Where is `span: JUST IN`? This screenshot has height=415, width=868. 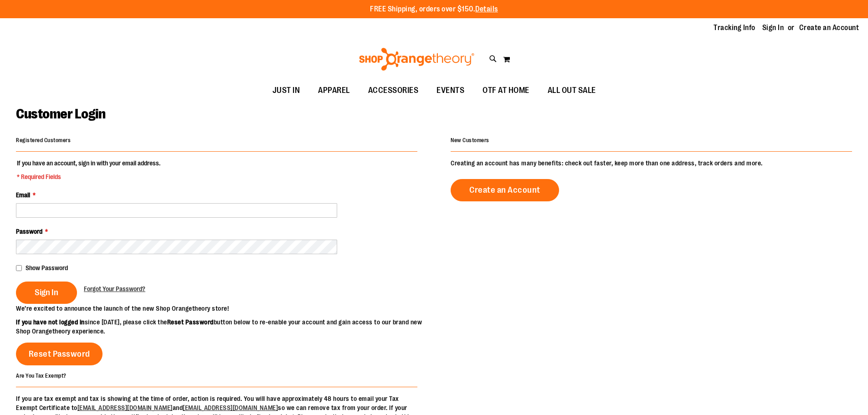
span: JUST IN is located at coordinates (286, 90).